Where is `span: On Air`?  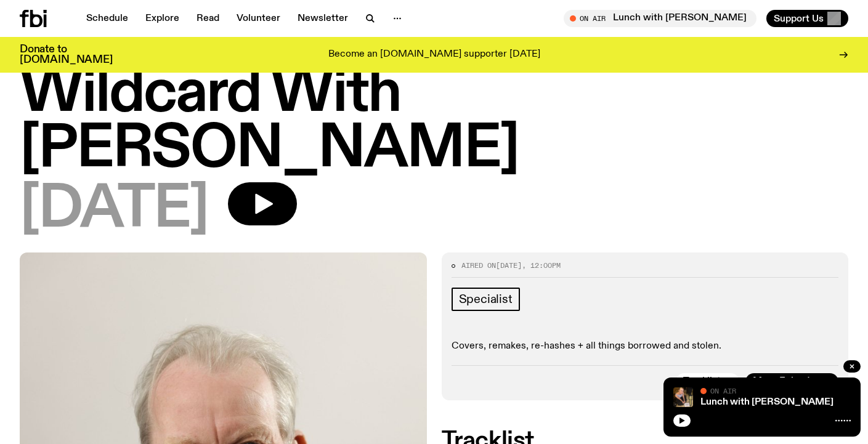
span: On Air is located at coordinates (723, 391).